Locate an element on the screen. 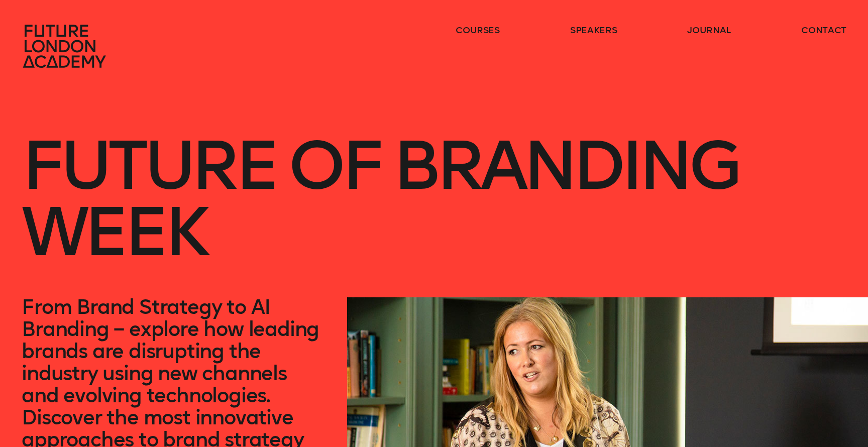 The width and height of the screenshot is (868, 447). h1: Future of branding week is located at coordinates (434, 183).